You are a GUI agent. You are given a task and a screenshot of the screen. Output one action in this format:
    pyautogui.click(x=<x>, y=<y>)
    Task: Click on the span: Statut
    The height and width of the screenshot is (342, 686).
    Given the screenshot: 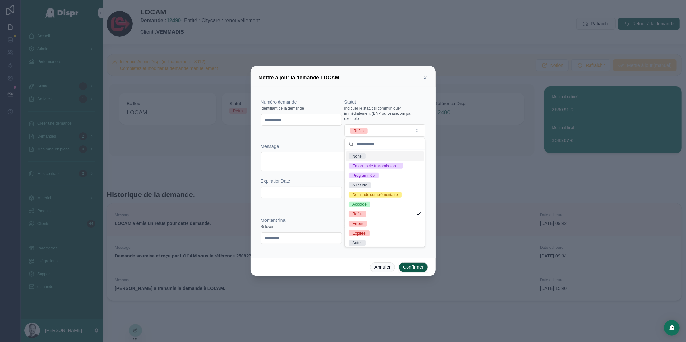 What is the action you would take?
    pyautogui.click(x=350, y=102)
    